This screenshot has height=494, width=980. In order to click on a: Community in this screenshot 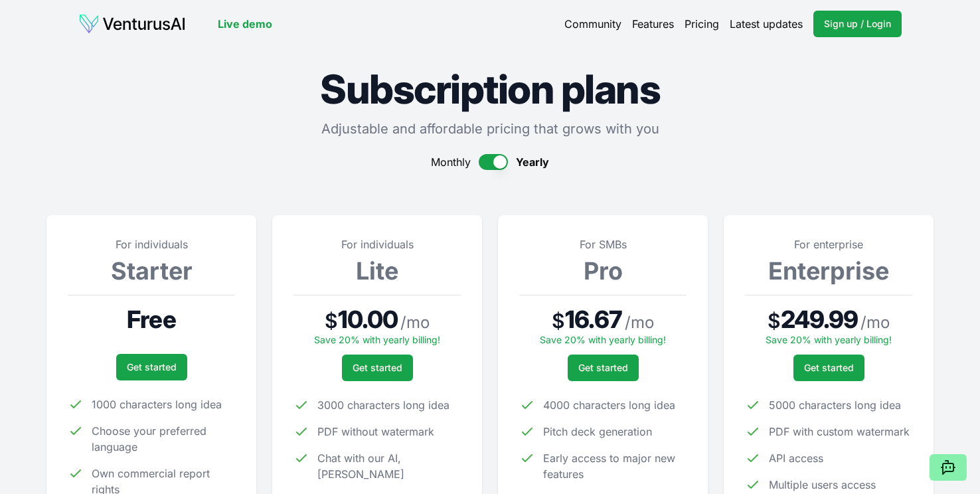, I will do `click(592, 24)`.